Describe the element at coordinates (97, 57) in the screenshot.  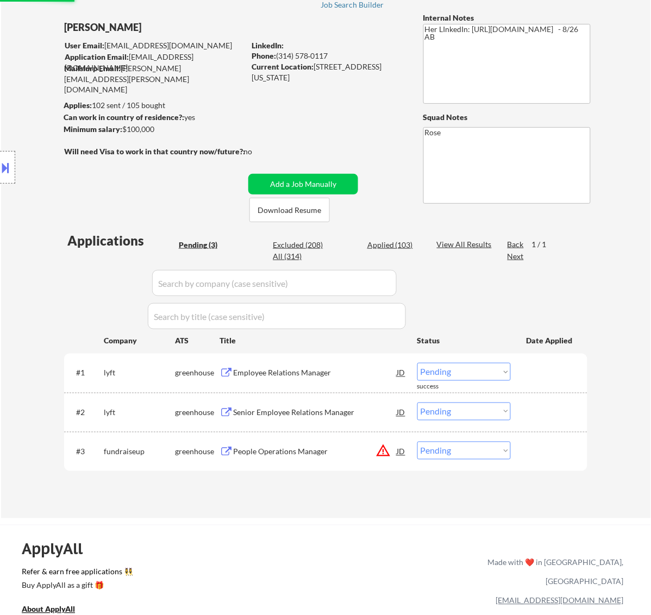
I see `strong: Application Email:` at that location.